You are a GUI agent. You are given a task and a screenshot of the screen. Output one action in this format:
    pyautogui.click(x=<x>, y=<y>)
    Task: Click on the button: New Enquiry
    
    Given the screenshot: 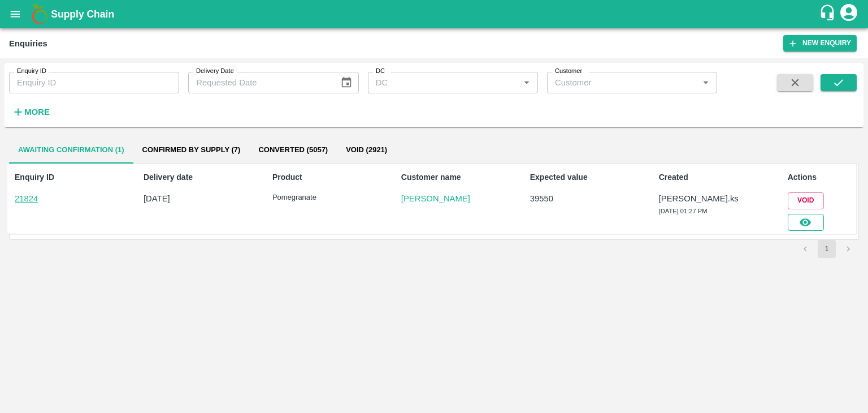 What is the action you would take?
    pyautogui.click(x=820, y=43)
    